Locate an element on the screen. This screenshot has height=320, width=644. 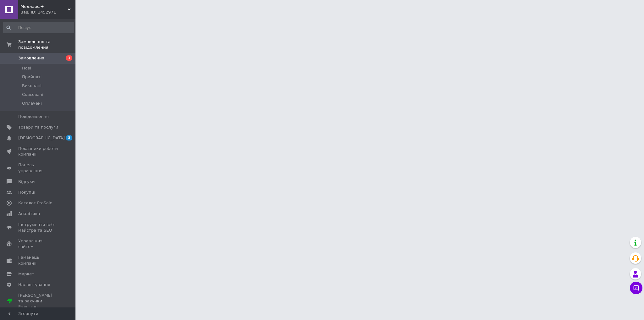
span: Відгуки is located at coordinates (27, 182).